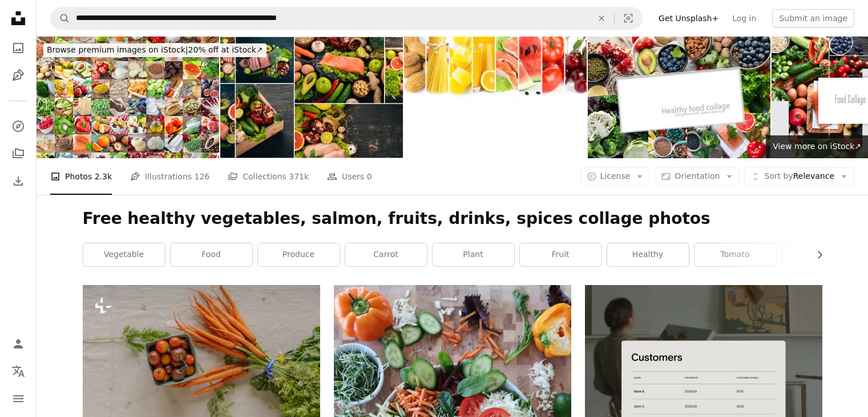  I want to click on button: Search Unsplash, so click(60, 18).